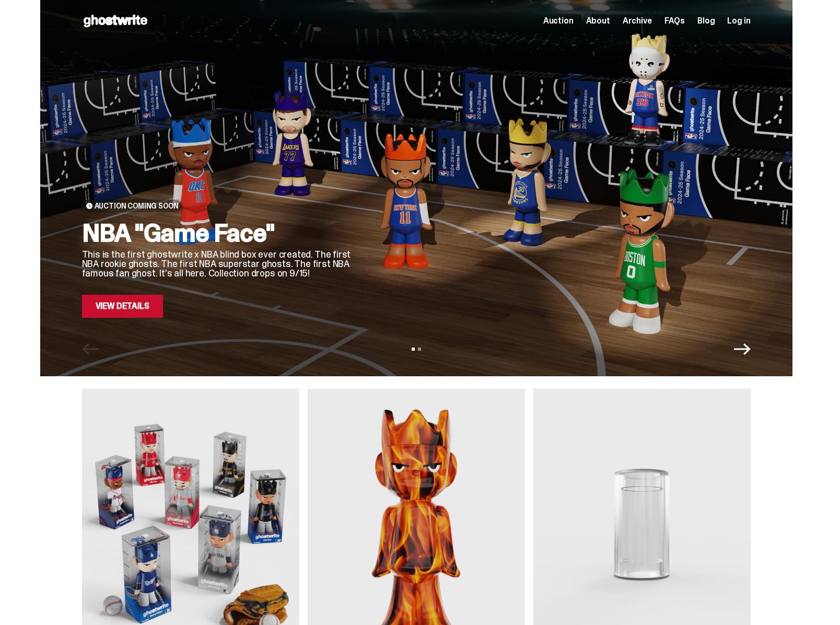 The height and width of the screenshot is (625, 840). Describe the element at coordinates (598, 21) in the screenshot. I see `span: About` at that location.